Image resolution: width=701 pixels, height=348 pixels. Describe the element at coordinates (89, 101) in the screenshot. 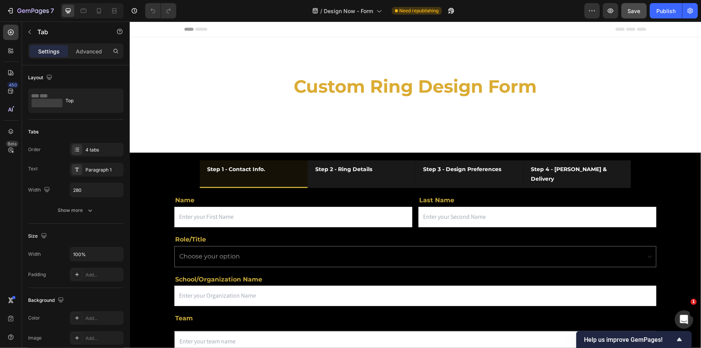

I see `div: Top` at that location.